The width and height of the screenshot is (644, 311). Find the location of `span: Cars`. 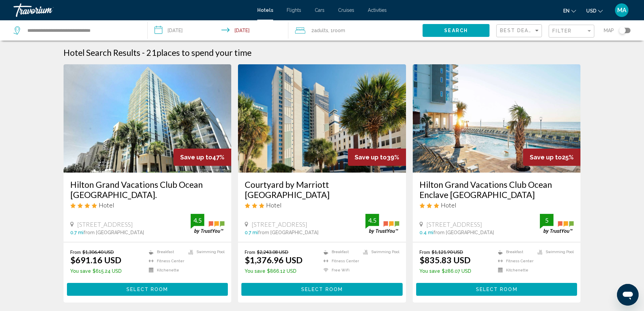

span: Cars is located at coordinates (320, 10).